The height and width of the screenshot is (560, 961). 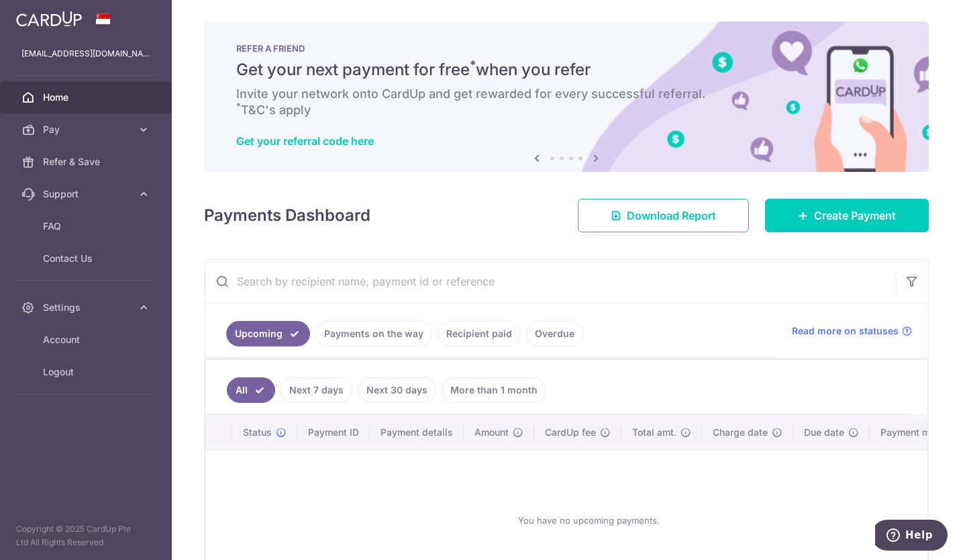 What do you see at coordinates (87, 161) in the screenshot?
I see `span: Refer & Save` at bounding box center [87, 161].